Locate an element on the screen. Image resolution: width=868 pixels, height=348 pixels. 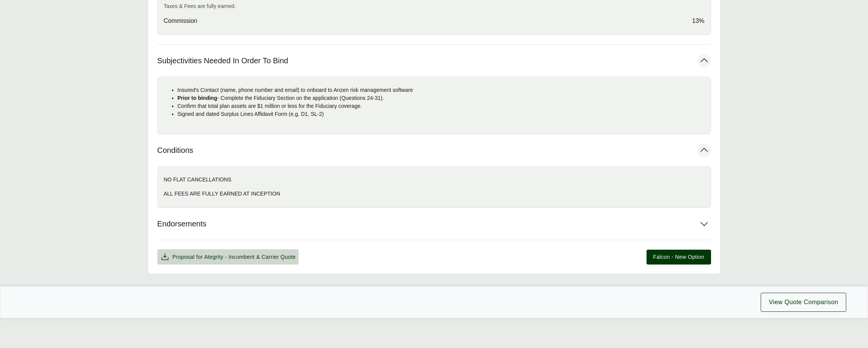
span: 13% is located at coordinates (698, 21).